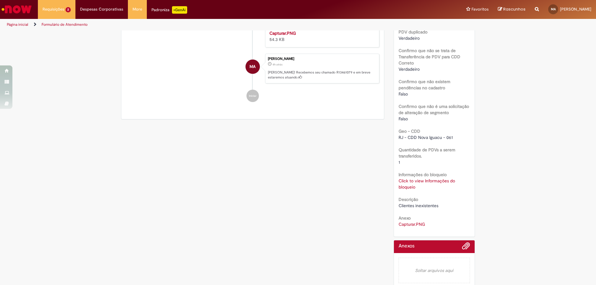  Describe the element at coordinates (466, 248) in the screenshot. I see `button: Adicionar anexos` at that location.